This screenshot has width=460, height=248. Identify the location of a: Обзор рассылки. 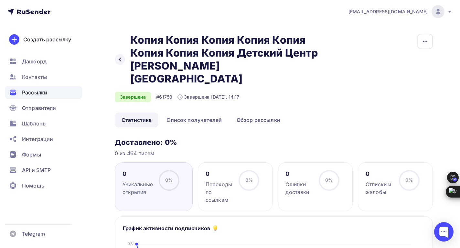
(258, 120).